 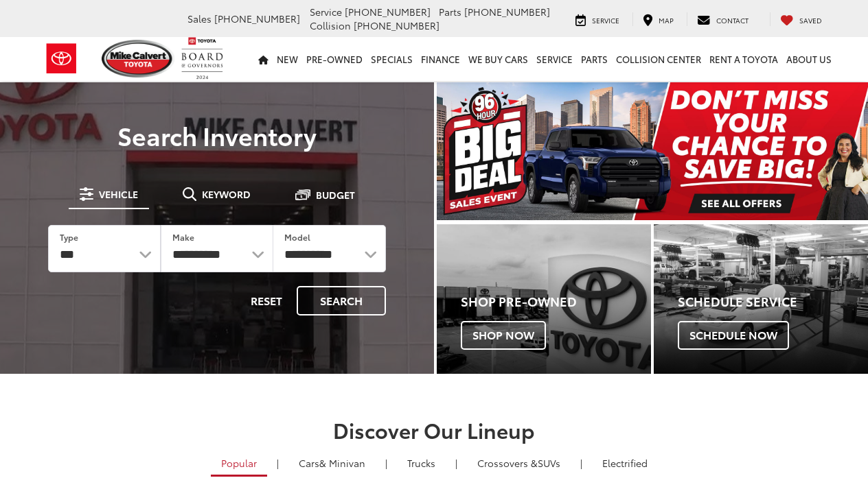 What do you see at coordinates (391, 59) in the screenshot?
I see `a: Specials` at bounding box center [391, 59].